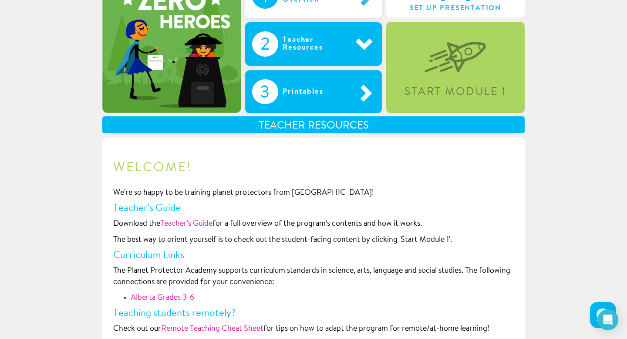 This screenshot has width=627, height=339. I want to click on img: startLevel-067b1d7070320fa55a55bc2f2caa8c2a.png, so click(455, 50).